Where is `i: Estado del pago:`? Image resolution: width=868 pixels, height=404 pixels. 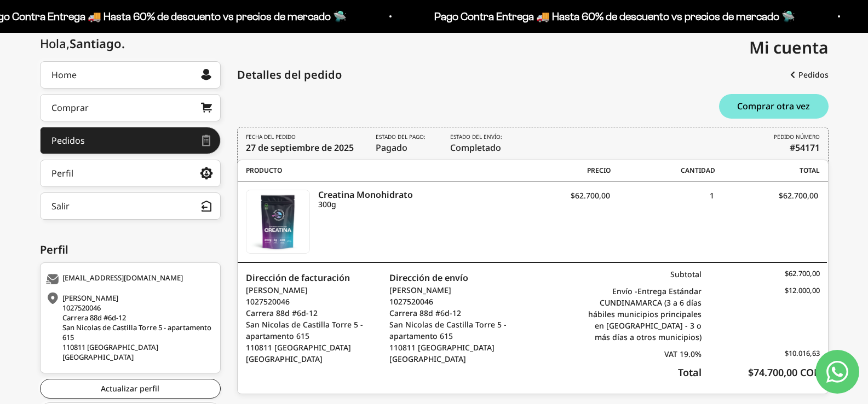 i: Estado del pago: is located at coordinates (401, 137).